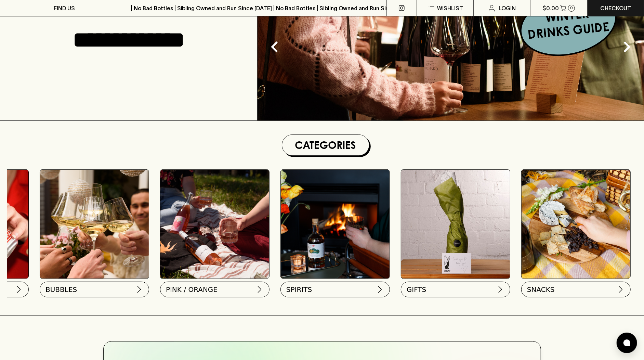 The width and height of the screenshot is (644, 360). Describe the element at coordinates (456, 224) in the screenshot. I see `img: GIFT WRA-16 1` at that location.